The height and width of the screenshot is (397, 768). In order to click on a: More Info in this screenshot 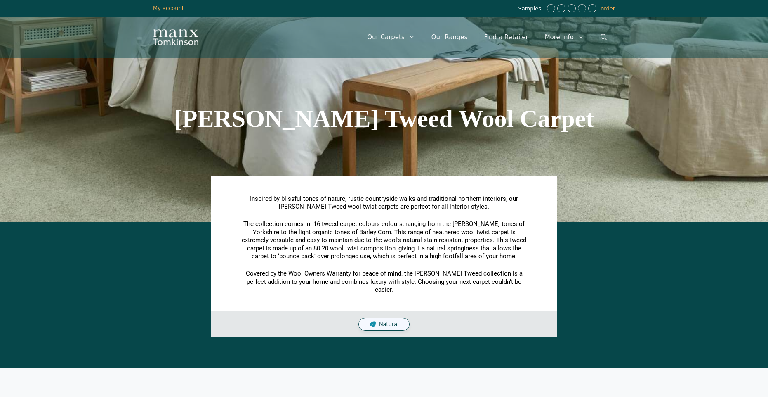, I will do `click(565, 37)`.